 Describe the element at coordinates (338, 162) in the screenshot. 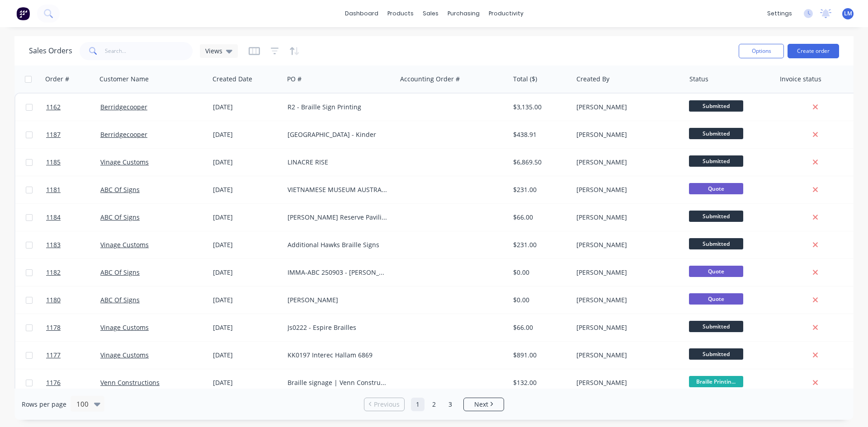

I see `div: LINACRE RISE` at that location.